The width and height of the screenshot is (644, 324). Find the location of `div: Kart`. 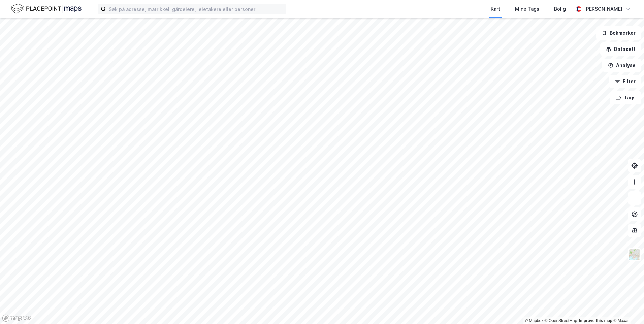

div: Kart is located at coordinates (495, 9).